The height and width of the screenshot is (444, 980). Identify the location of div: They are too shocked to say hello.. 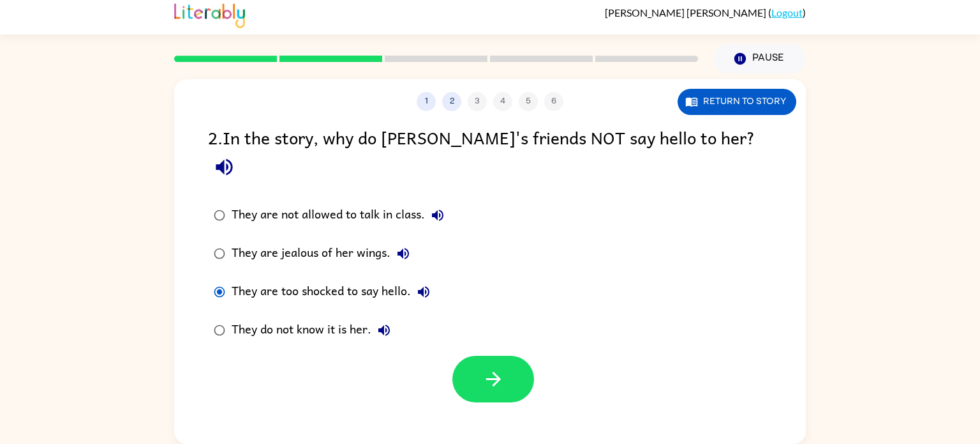
(334, 292).